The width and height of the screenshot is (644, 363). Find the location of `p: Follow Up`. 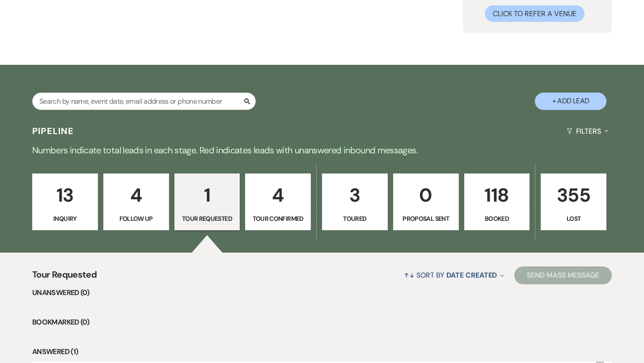

p: Follow Up is located at coordinates (136, 219).